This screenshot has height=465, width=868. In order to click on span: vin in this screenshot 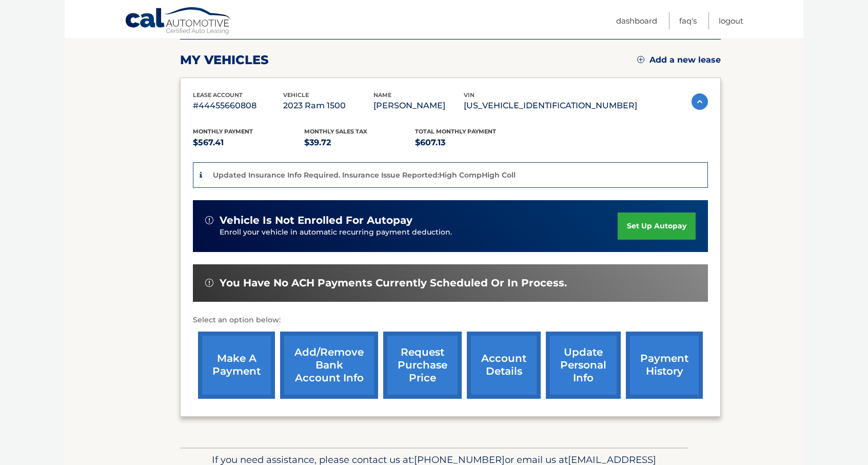, I will do `click(469, 95)`.